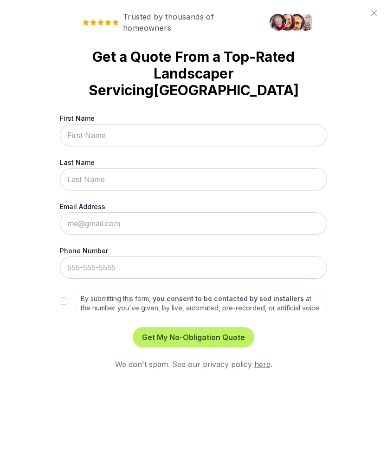  Describe the element at coordinates (229, 298) in the screenshot. I see `strong: you consent to be contacted by sod installers` at that location.